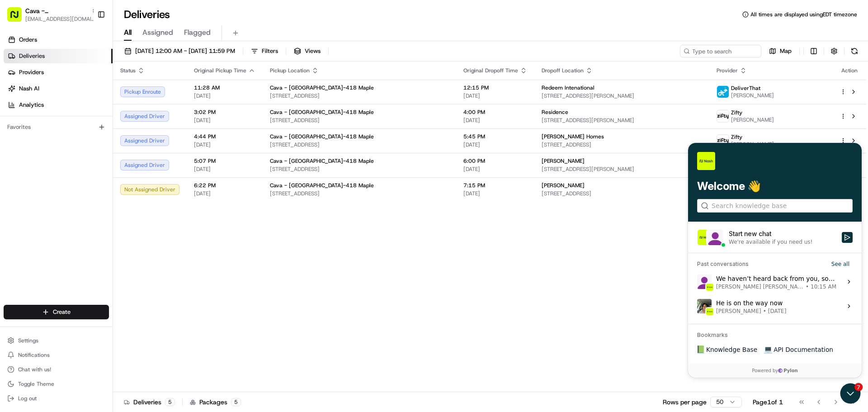 The image size is (868, 412). I want to click on span: 7:15 PM, so click(495, 185).